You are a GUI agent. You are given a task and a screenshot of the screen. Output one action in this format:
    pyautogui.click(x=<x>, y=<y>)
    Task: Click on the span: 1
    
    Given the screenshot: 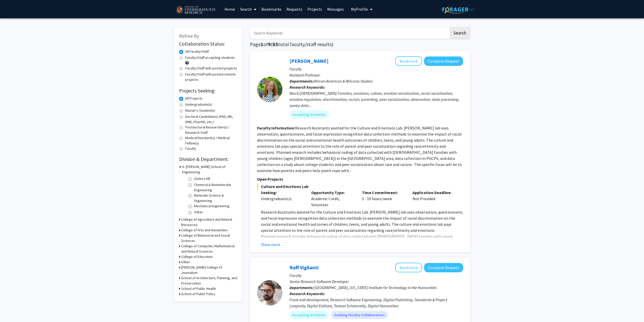 What is the action you would take?
    pyautogui.click(x=262, y=44)
    